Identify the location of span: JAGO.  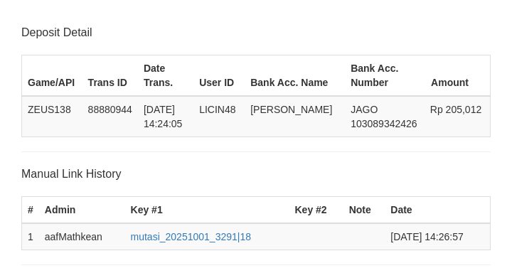
(364, 110).